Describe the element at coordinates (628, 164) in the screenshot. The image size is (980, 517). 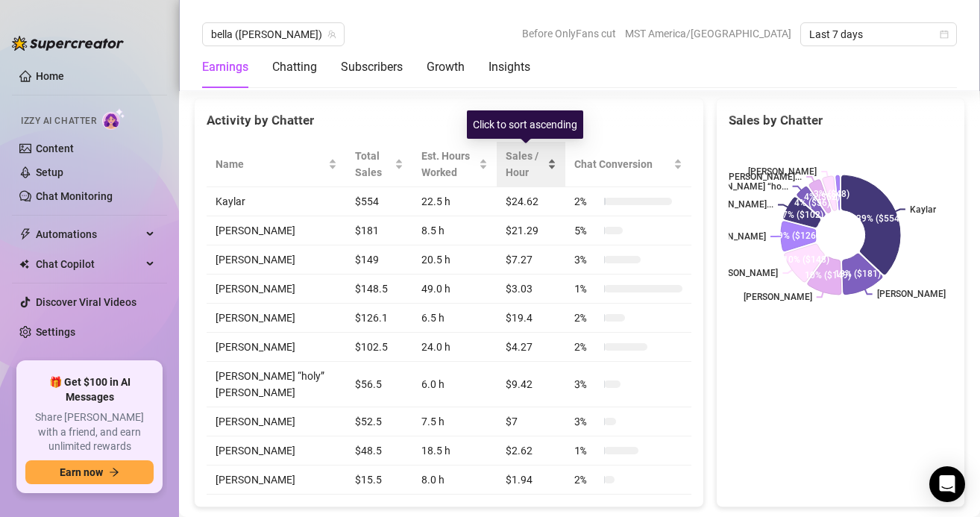
I see `th: Chat Conversion` at that location.